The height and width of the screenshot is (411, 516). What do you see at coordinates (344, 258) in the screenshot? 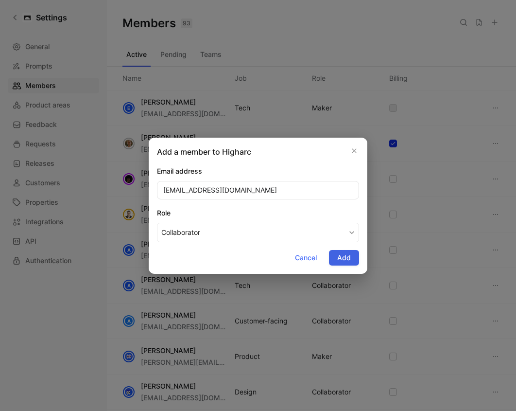
I see `button: Add` at bounding box center [344, 258].